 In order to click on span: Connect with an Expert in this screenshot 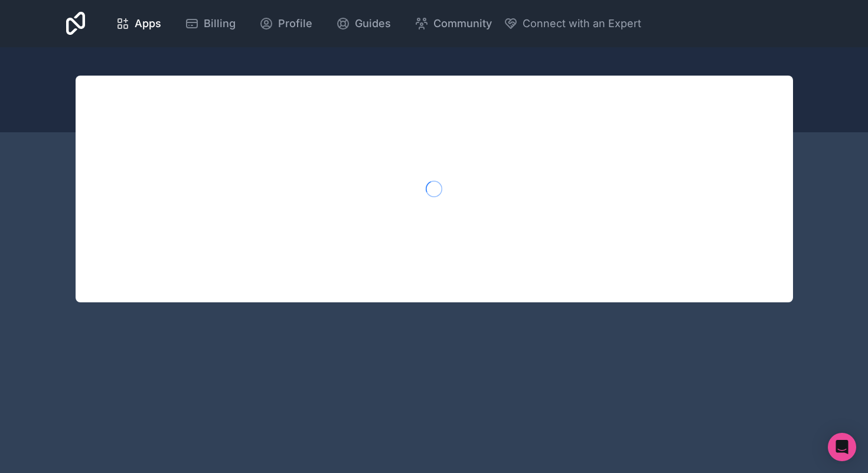, I will do `click(581, 24)`.